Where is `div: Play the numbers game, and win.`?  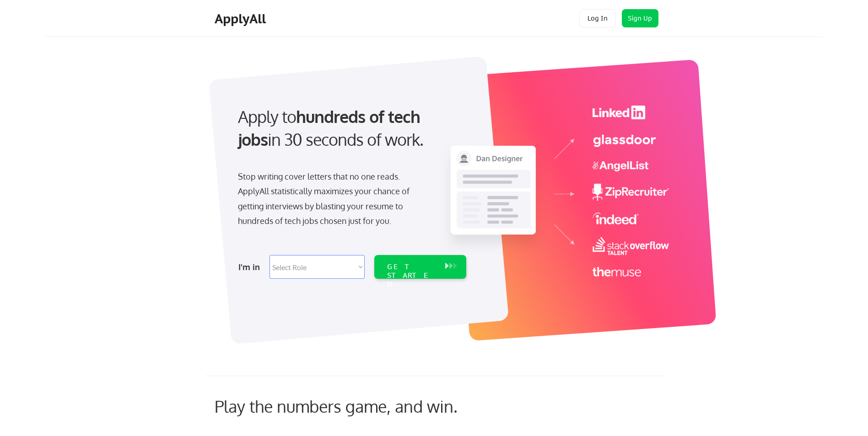 div: Play the numbers game, and win. is located at coordinates (356, 406).